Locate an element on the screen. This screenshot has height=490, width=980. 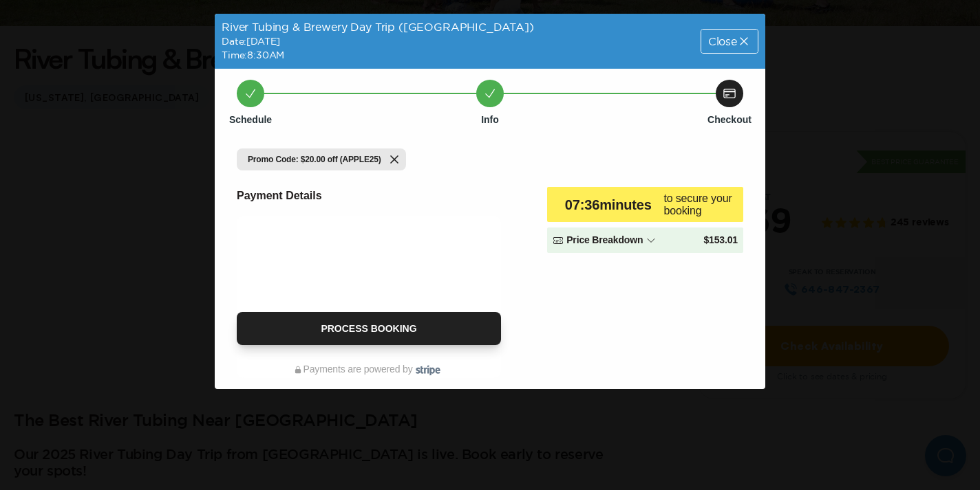
p: $ 153.01 is located at coordinates (720, 240).